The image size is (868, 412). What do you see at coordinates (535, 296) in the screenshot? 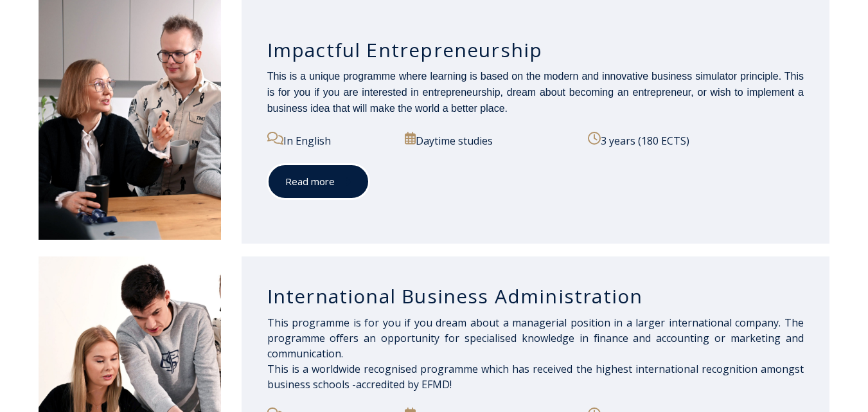
I see `h3: International Business Administration` at bounding box center [535, 296].